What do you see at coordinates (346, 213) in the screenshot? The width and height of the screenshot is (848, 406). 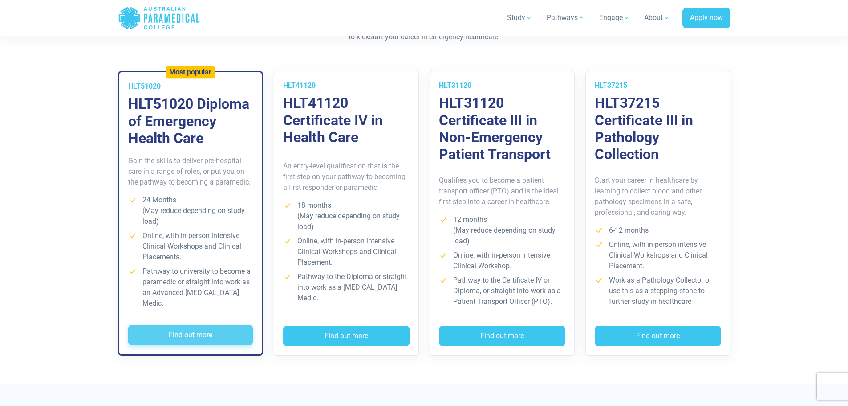 I see `a: HLT41120 HLT41120 Certificate IV in Health Care An entry-level qualification that is the first st...` at bounding box center [346, 213].